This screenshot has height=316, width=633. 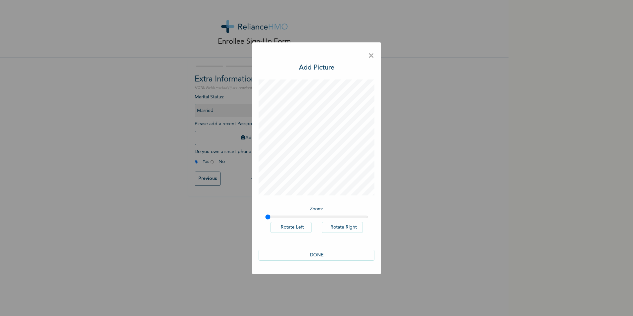 What do you see at coordinates (317, 255) in the screenshot?
I see `button: DONE` at bounding box center [317, 255].